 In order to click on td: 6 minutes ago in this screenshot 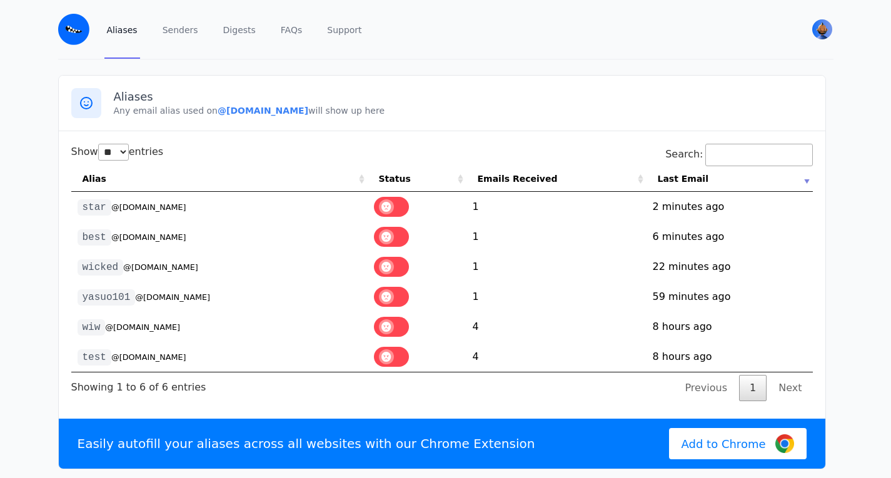, I will do `click(729, 237)`.